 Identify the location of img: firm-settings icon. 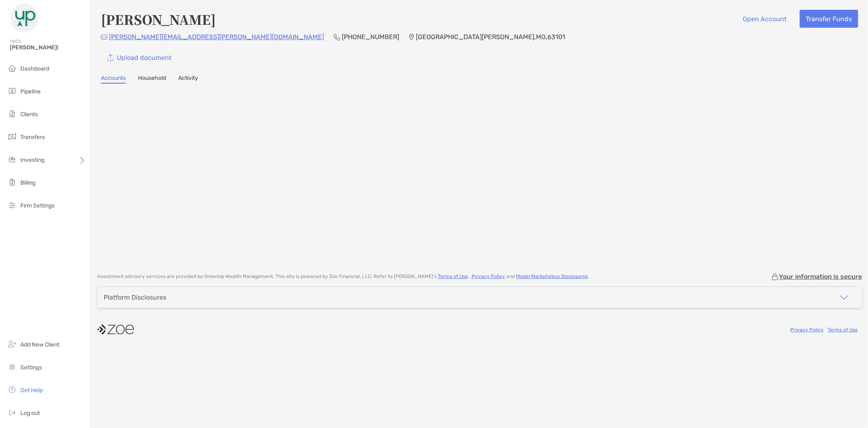
(12, 205).